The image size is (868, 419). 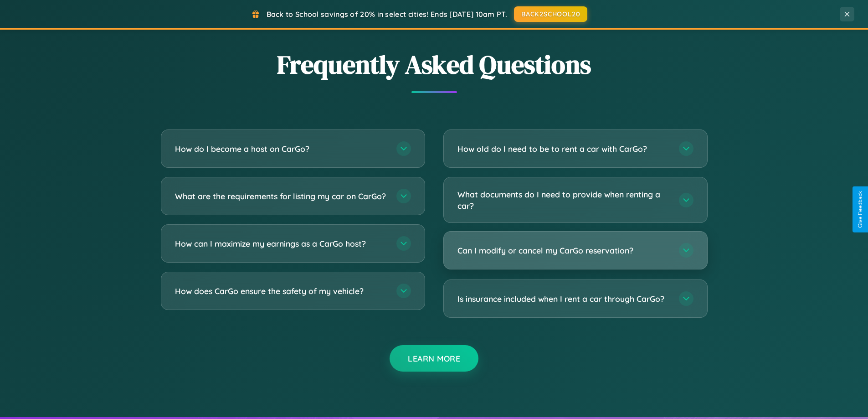 What do you see at coordinates (563, 148) in the screenshot?
I see `h3: How old do I need to be to rent a car with CarGo?` at bounding box center [563, 148].